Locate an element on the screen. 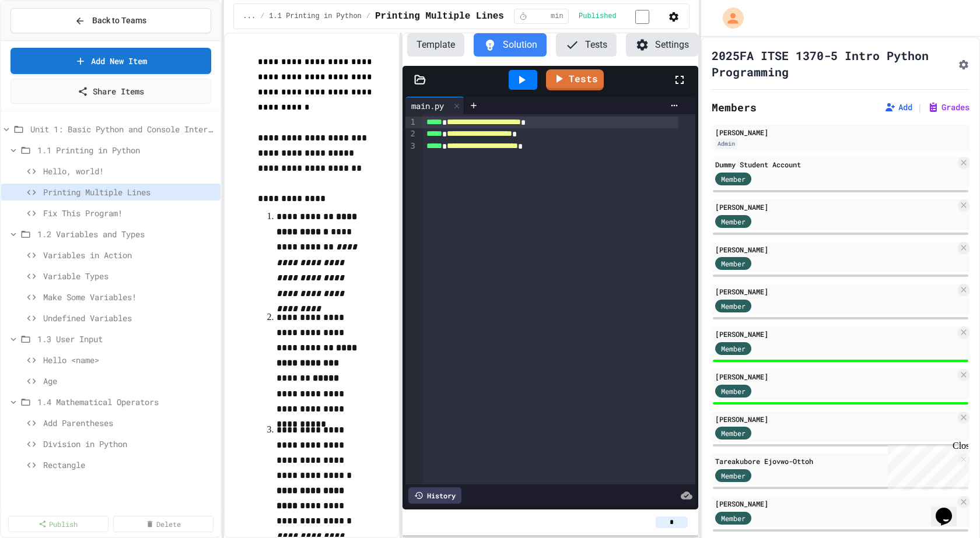  span: Hello, world! is located at coordinates (129, 171).